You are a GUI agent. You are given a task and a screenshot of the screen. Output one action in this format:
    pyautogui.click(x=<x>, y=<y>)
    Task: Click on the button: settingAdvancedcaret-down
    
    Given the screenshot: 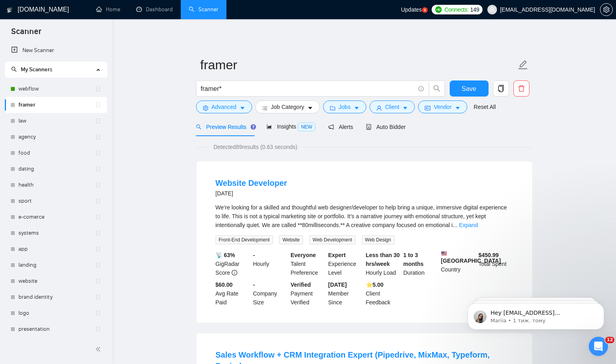 What is the action you would take?
    pyautogui.click(x=224, y=107)
    